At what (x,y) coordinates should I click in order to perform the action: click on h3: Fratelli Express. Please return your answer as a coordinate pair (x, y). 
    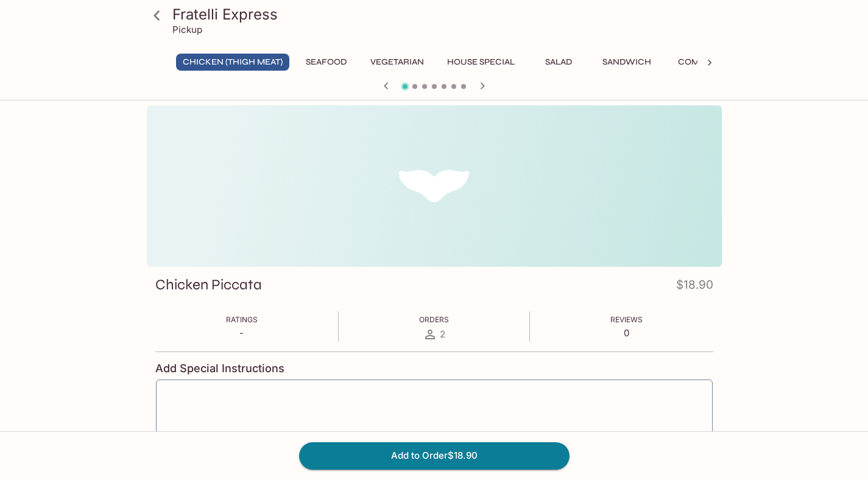
    Looking at the image, I should click on (445, 14).